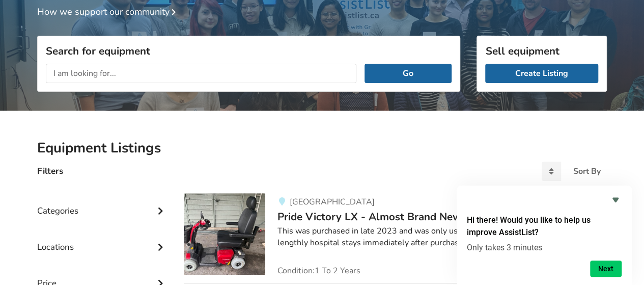 Image resolution: width=644 pixels, height=285 pixels. Describe the element at coordinates (319, 271) in the screenshot. I see `span: Condition: 1 To 2 Years` at that location.